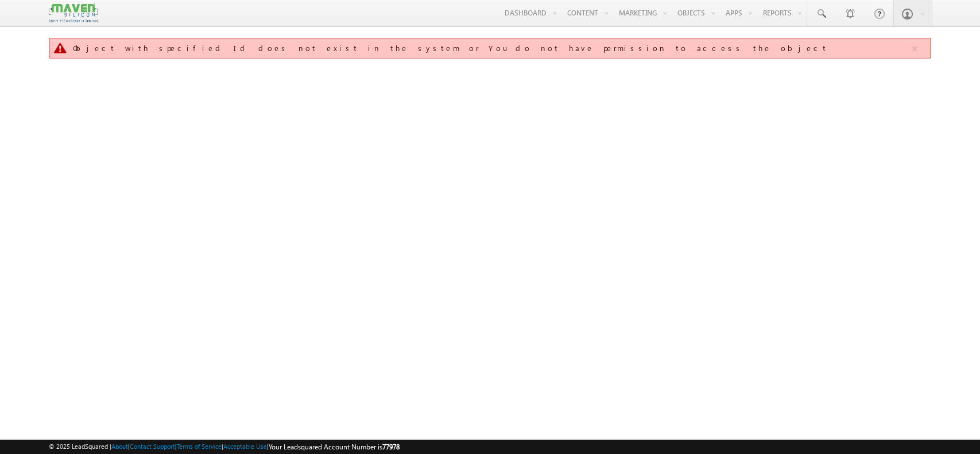  What do you see at coordinates (391, 447) in the screenshot?
I see `span: 77978` at bounding box center [391, 447].